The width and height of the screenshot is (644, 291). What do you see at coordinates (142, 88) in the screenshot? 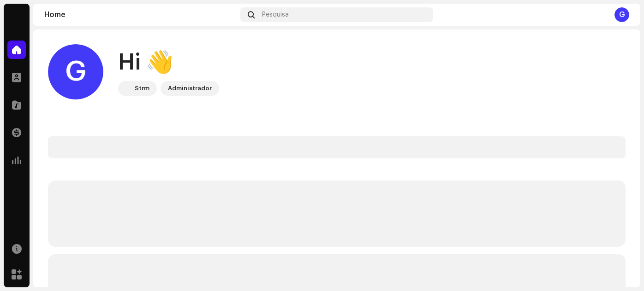
I see `div: Strm` at bounding box center [142, 88].